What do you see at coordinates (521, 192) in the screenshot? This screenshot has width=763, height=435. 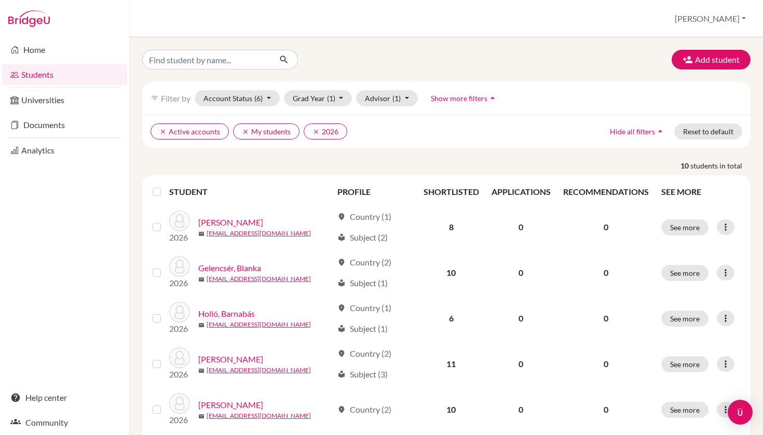 I see `th: APPLICATIONS` at bounding box center [521, 192].